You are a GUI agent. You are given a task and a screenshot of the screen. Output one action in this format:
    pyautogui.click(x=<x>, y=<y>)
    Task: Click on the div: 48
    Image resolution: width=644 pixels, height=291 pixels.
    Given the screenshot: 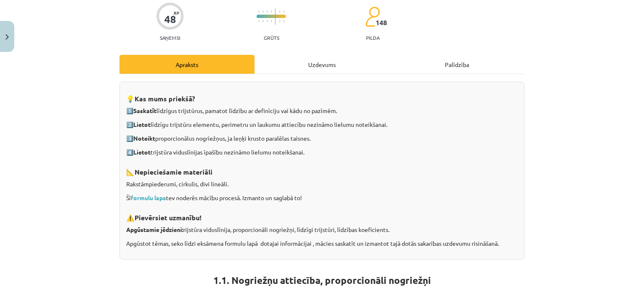 What is the action you would take?
    pyautogui.click(x=170, y=19)
    